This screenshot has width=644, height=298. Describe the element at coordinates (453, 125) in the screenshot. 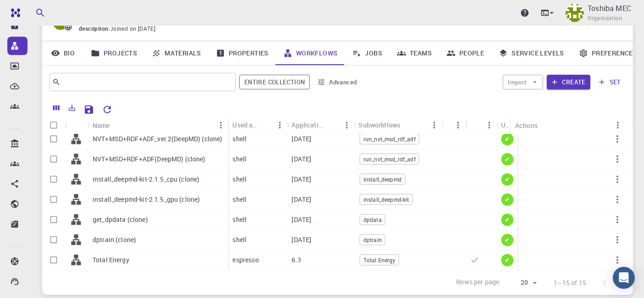

I see `div: Tags` at that location.